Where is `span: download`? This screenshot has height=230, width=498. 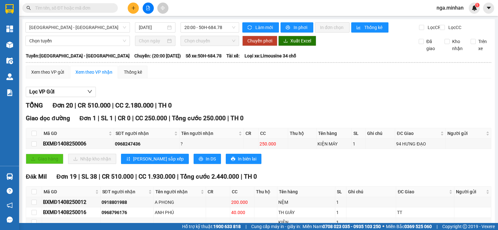 span: download is located at coordinates (286, 41).